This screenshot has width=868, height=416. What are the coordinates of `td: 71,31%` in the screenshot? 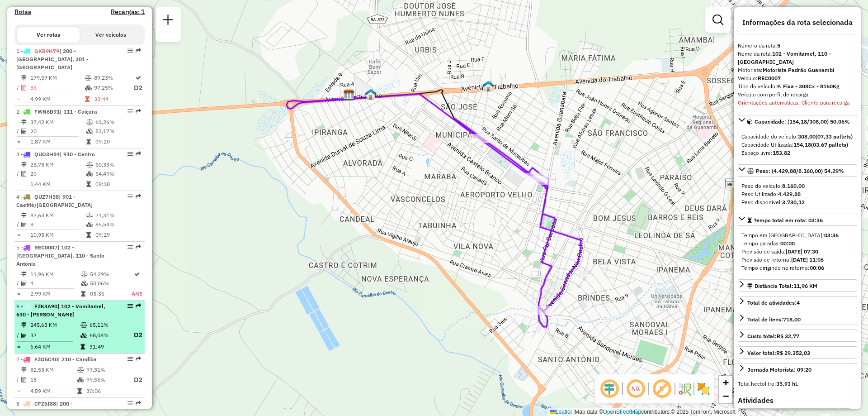 It's located at (118, 215).